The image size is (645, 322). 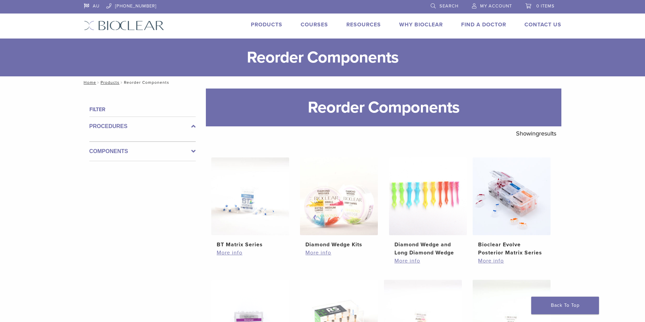 What do you see at coordinates (250, 203) in the screenshot?
I see `a: BT Matrix SeriesBT Matrix Series` at bounding box center [250, 203].